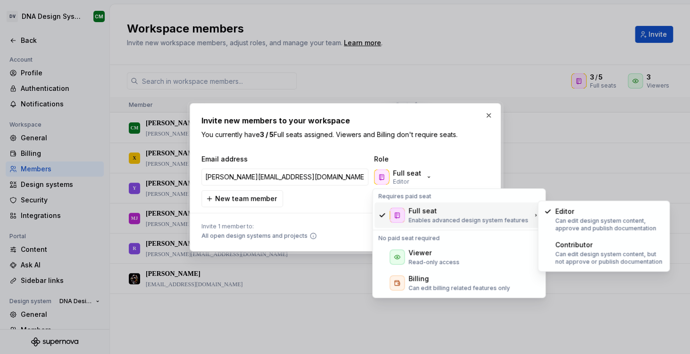  I want to click on div: Viewer, so click(420, 253).